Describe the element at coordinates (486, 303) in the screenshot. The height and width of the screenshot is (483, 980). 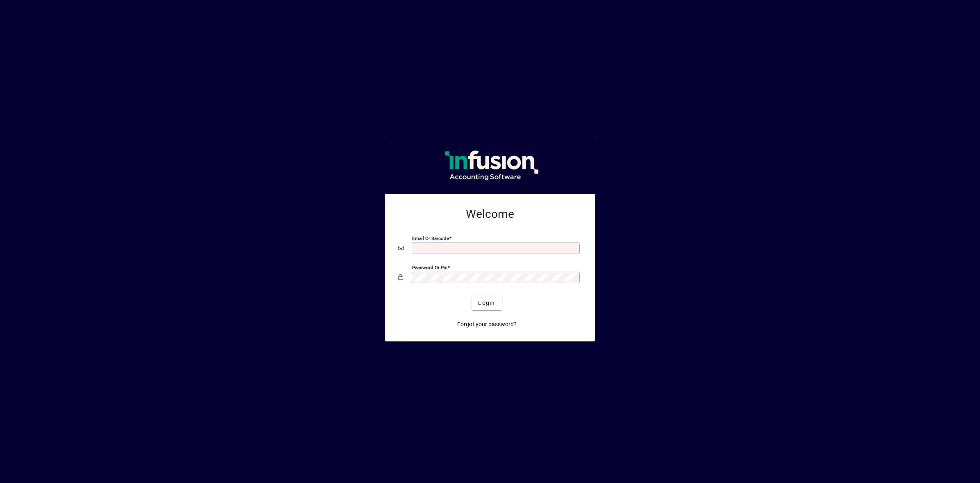
I see `button: Login` at that location.